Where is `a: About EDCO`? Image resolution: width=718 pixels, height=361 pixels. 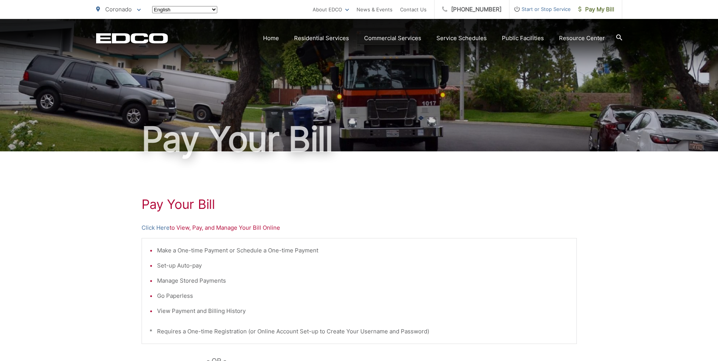 a: About EDCO is located at coordinates (331, 9).